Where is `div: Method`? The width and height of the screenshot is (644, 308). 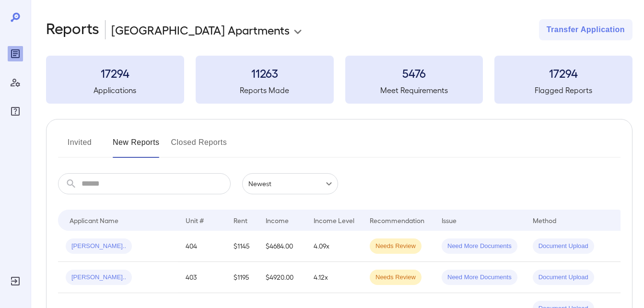
div: Method is located at coordinates (544, 220).